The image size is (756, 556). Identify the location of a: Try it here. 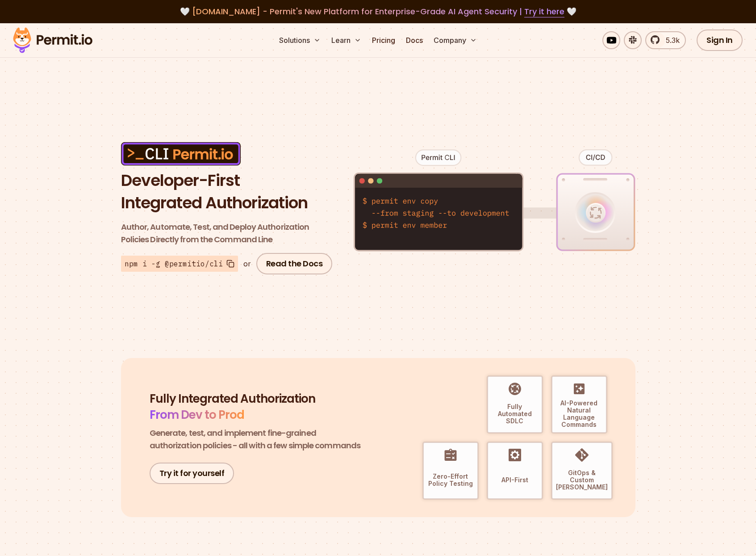
(544, 12).